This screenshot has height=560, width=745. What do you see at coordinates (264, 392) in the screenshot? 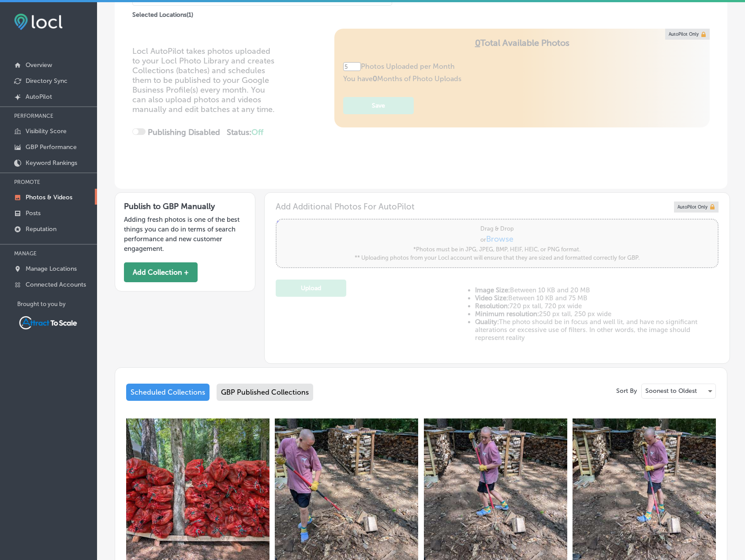
I see `div: GBP Published Collections` at bounding box center [264, 392].